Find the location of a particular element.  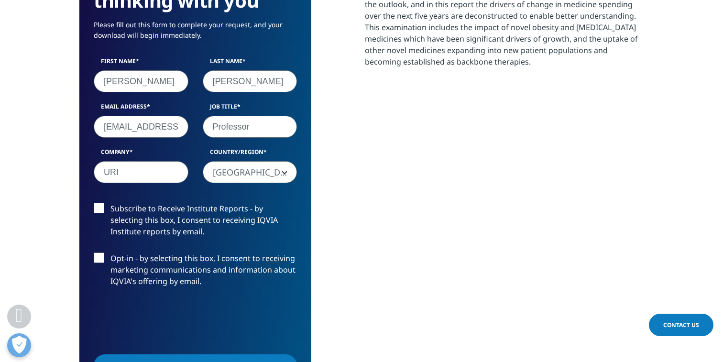

label: Country/Region is located at coordinates (250, 154).